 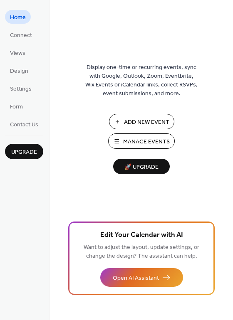 I want to click on button: Add New Event, so click(x=141, y=121).